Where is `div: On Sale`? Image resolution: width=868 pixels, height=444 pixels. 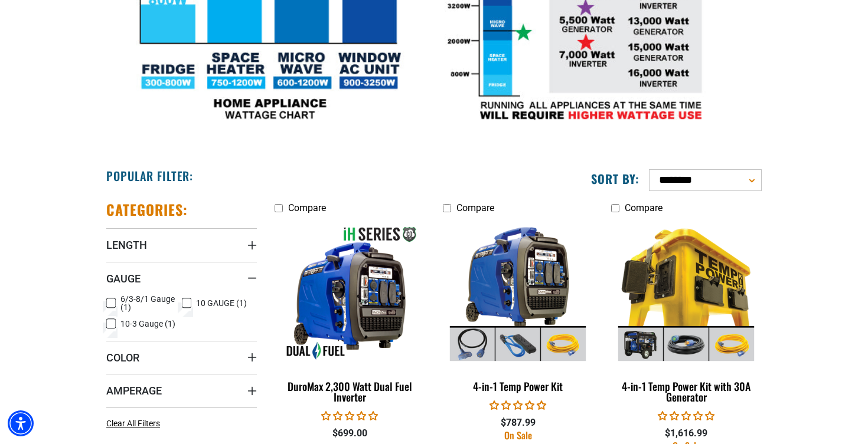
div: On Sale is located at coordinates (518, 435).